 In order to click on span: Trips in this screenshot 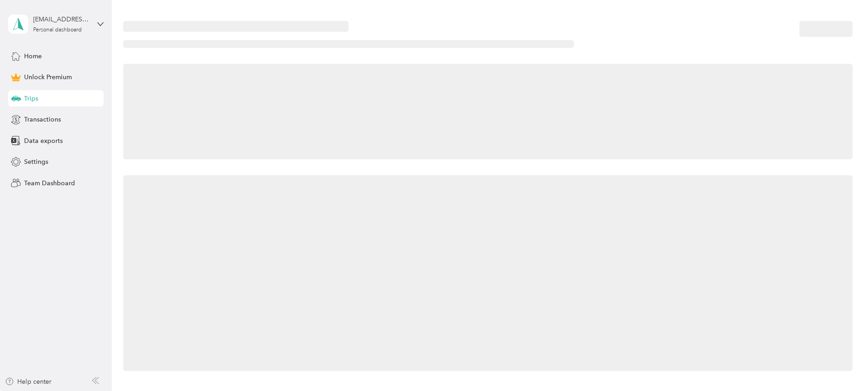, I will do `click(31, 98)`.